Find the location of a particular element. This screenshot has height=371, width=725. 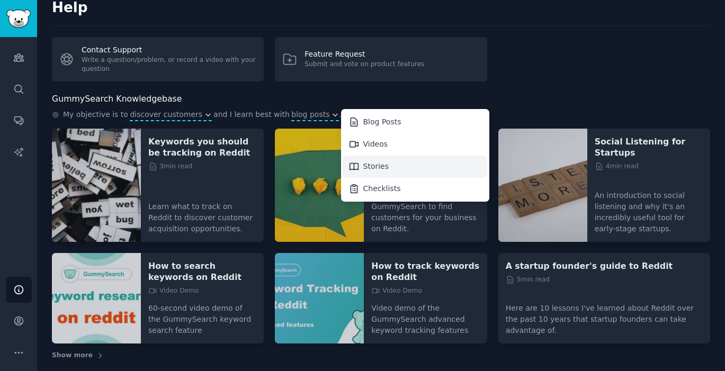

span: Show more is located at coordinates (72, 356).